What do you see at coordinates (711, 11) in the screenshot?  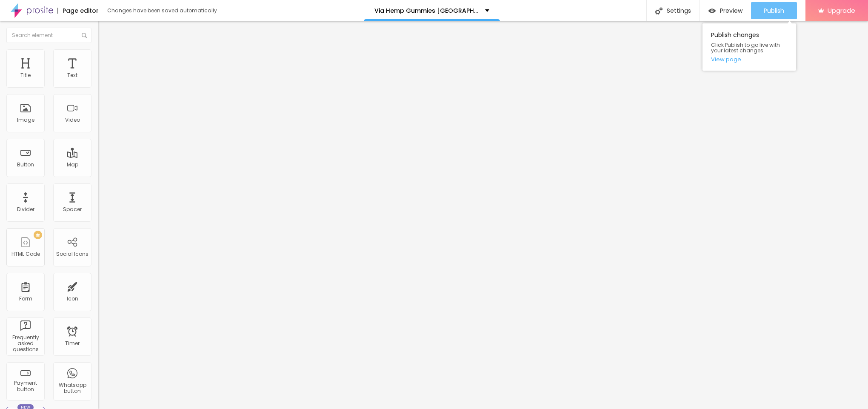 I see `img: view-1.svg` at bounding box center [711, 11].